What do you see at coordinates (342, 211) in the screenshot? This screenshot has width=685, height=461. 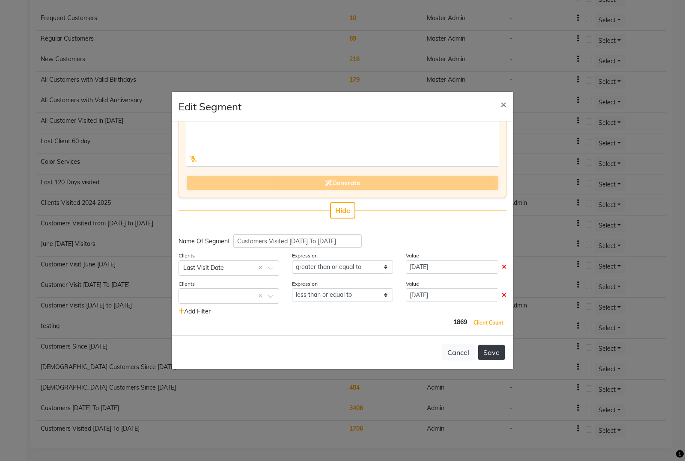 I see `button: Hide` at bounding box center [342, 211].